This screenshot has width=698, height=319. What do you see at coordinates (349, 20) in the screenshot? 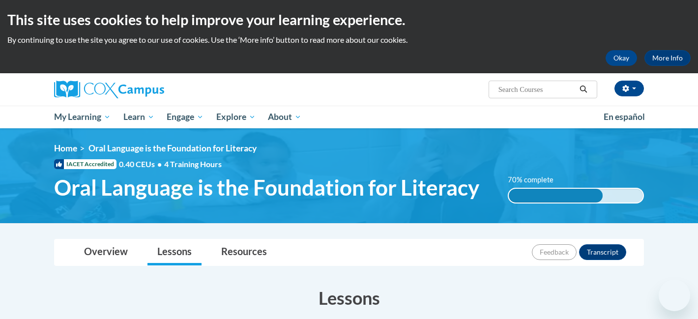
I see `h2: This site uses cookies to help improve your learning experience.` at bounding box center [349, 20].